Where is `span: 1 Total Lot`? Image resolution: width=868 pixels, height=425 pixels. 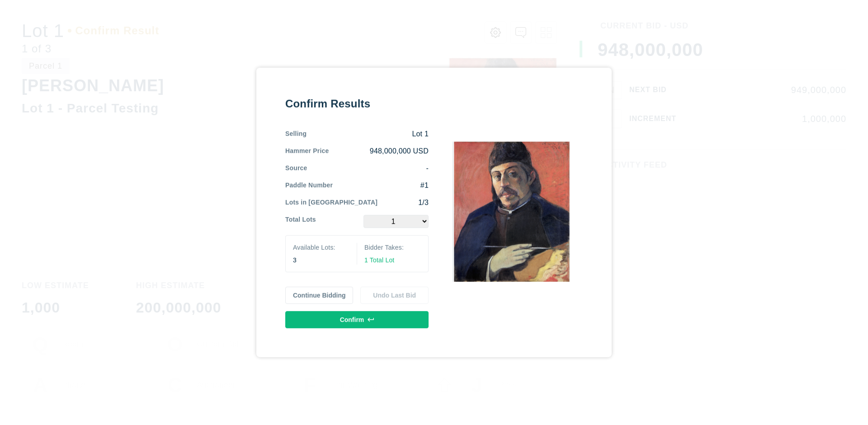 span: 1 Total Lot is located at coordinates (379, 260).